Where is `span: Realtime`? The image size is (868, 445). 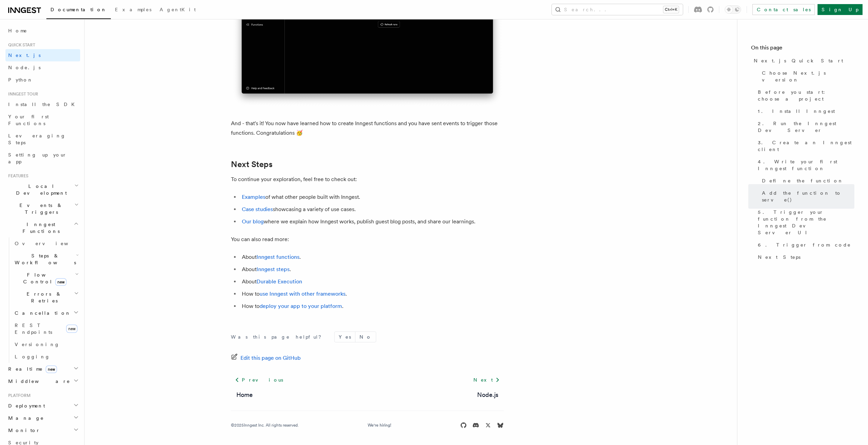 span: Realtime is located at coordinates (31, 369).